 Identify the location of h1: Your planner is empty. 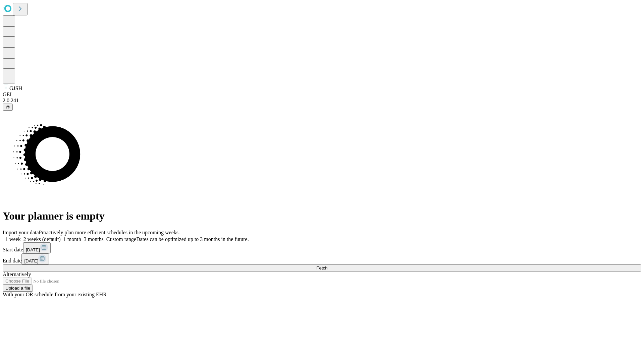
(322, 216).